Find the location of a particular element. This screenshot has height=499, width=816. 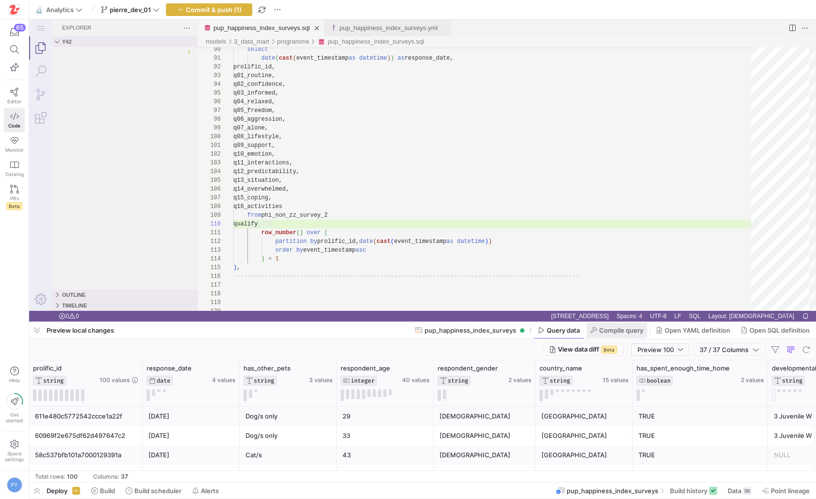

div: 611e480c5772542ccce1a22f is located at coordinates (86, 416).